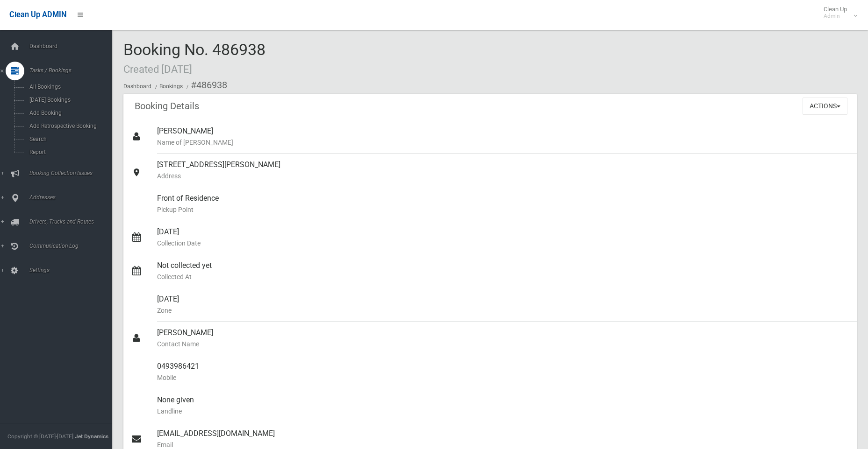 This screenshot has height=449, width=868. I want to click on small: Collection Date, so click(503, 243).